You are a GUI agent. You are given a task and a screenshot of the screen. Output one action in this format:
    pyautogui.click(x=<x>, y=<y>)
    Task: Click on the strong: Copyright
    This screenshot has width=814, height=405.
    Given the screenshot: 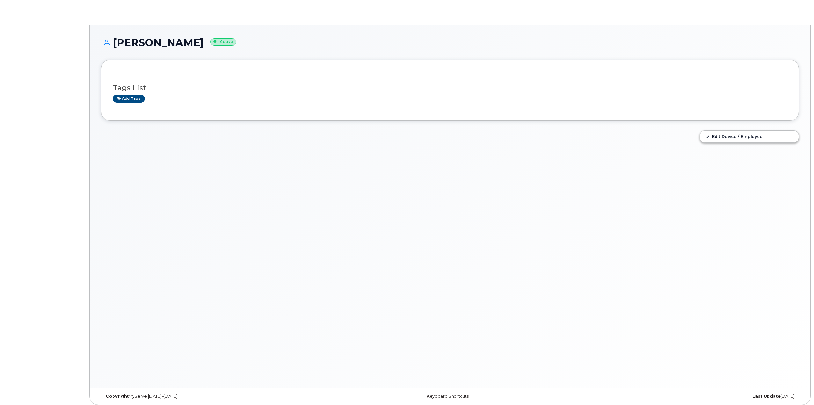 What is the action you would take?
    pyautogui.click(x=117, y=396)
    